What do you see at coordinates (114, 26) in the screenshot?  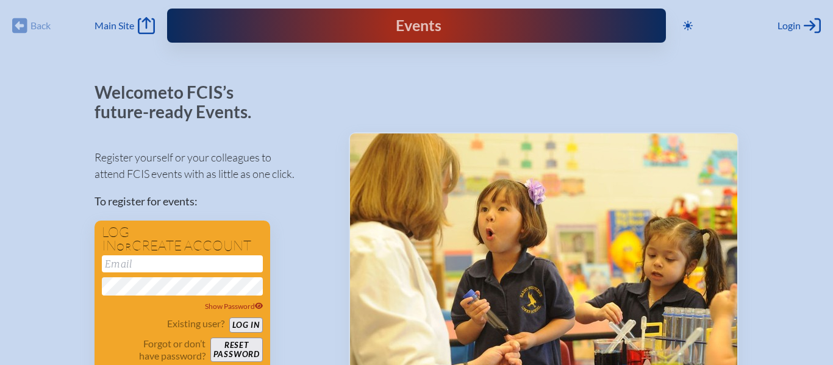 I see `span: Main Site` at bounding box center [114, 26].